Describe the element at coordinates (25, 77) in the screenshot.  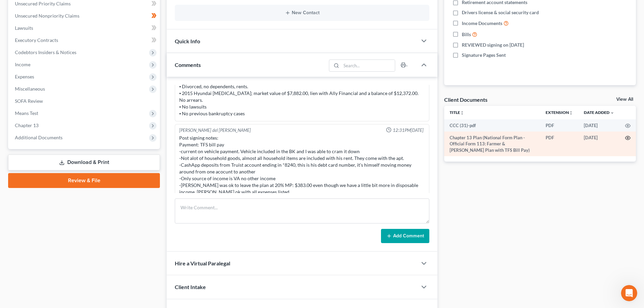
I see `span: Expenses` at that location.